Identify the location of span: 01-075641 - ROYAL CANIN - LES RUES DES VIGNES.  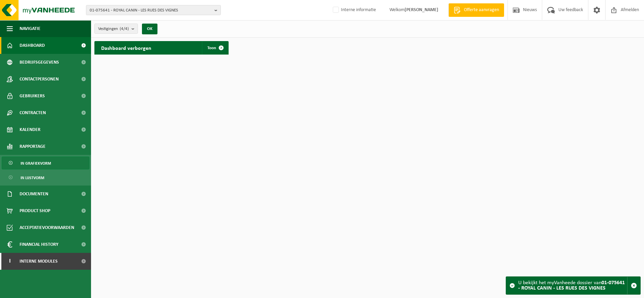
(151, 10).